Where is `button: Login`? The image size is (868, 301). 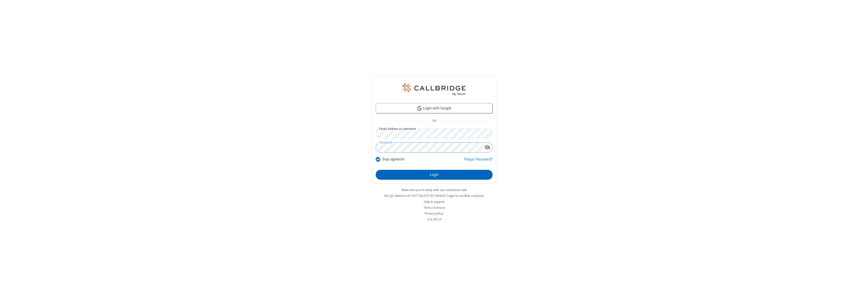 button: Login is located at coordinates (434, 175).